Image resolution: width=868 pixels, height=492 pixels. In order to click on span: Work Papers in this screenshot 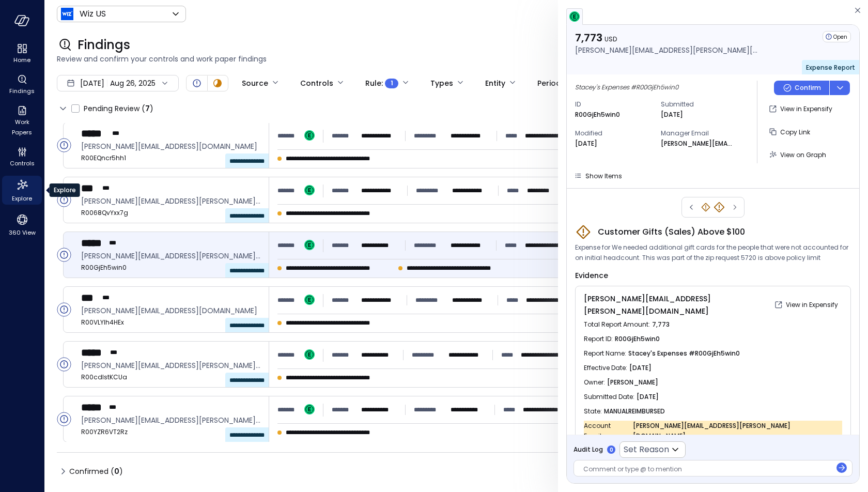, I will do `click(21, 127)`.